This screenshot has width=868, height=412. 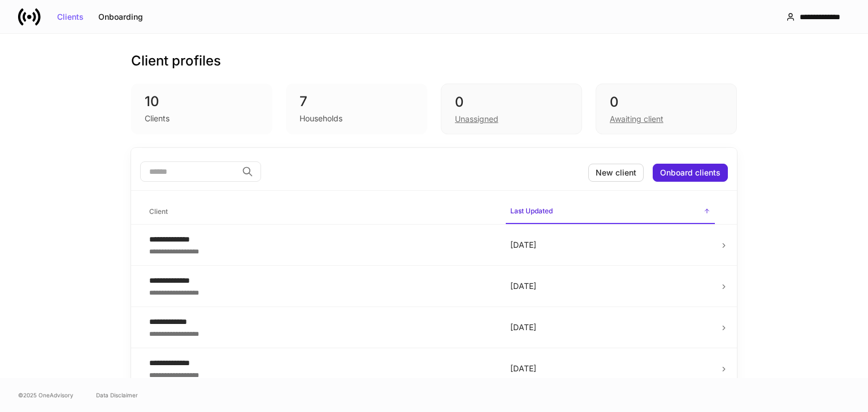 What do you see at coordinates (611, 212) in the screenshot?
I see `span: Last Updated` at bounding box center [611, 212].